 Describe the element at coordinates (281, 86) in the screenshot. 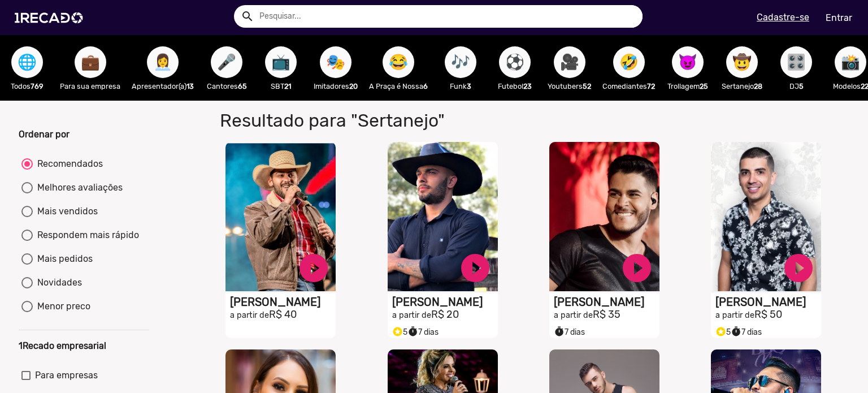

I see `p: SBT` at that location.